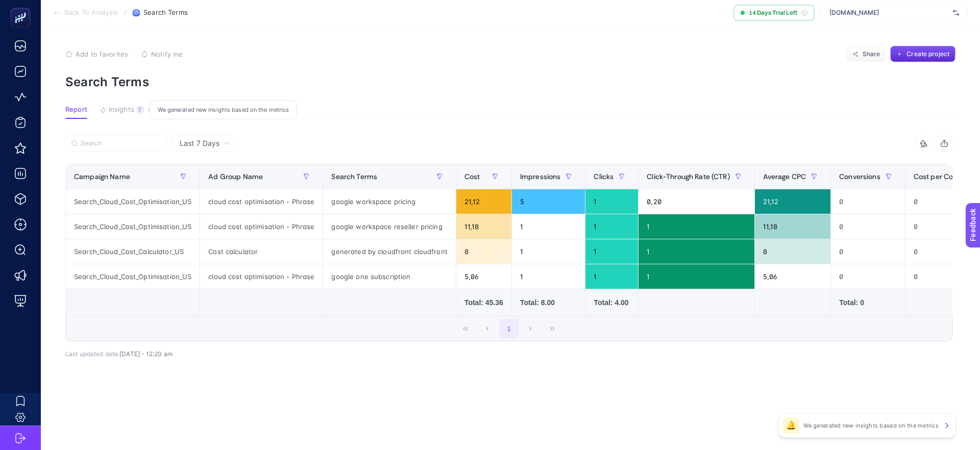 The height and width of the screenshot is (450, 980). I want to click on div: 7, so click(140, 110).